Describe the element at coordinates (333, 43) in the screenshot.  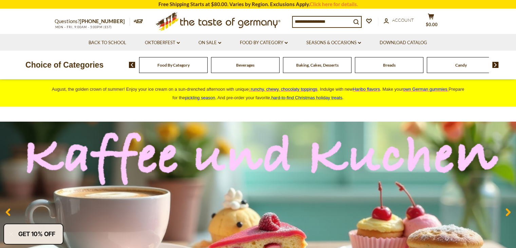
I see `a: Seasons & Occasions` at that location.